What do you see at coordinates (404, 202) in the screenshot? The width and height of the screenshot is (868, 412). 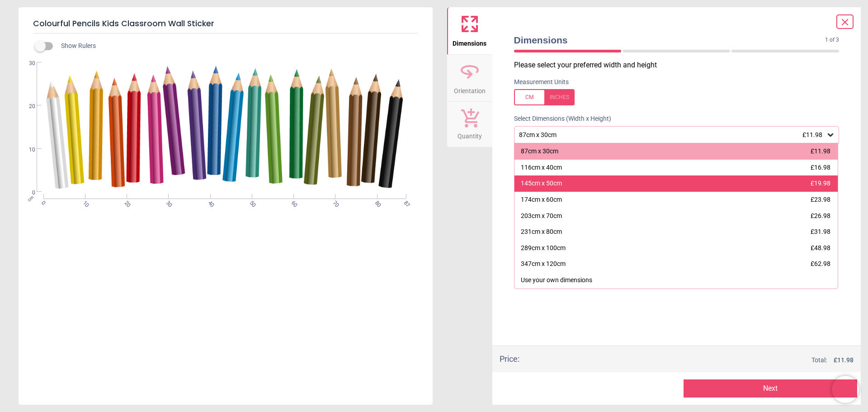 I see `span: 87` at bounding box center [404, 202].